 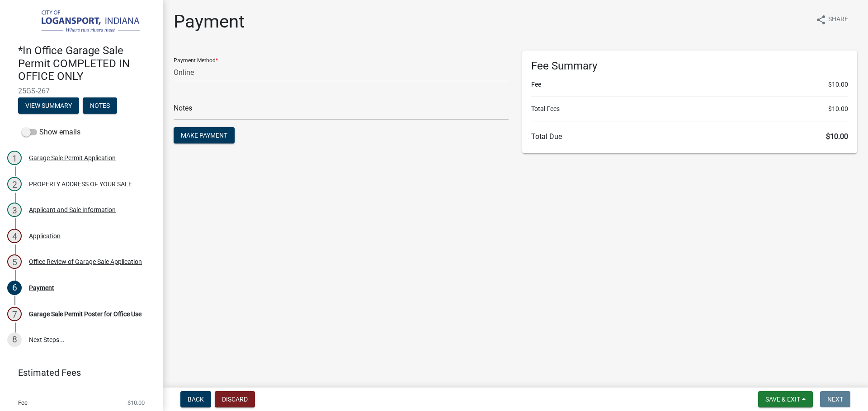 What do you see at coordinates (196, 400) in the screenshot?
I see `button: Back` at bounding box center [196, 400].